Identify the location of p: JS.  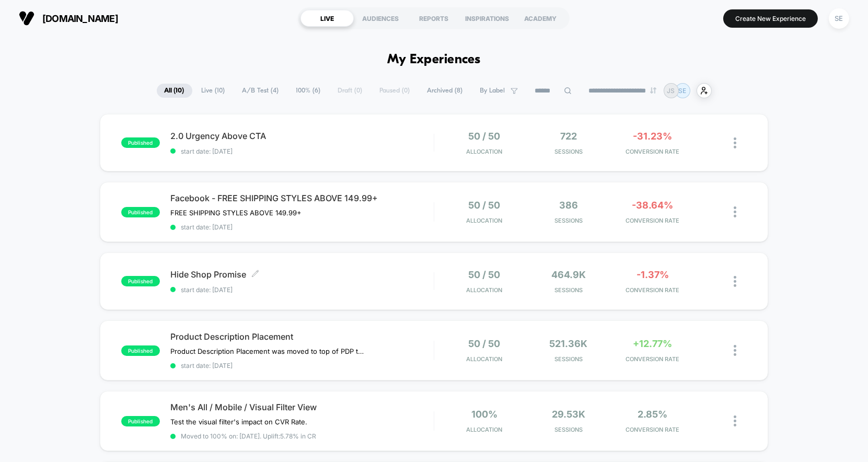
(671, 90).